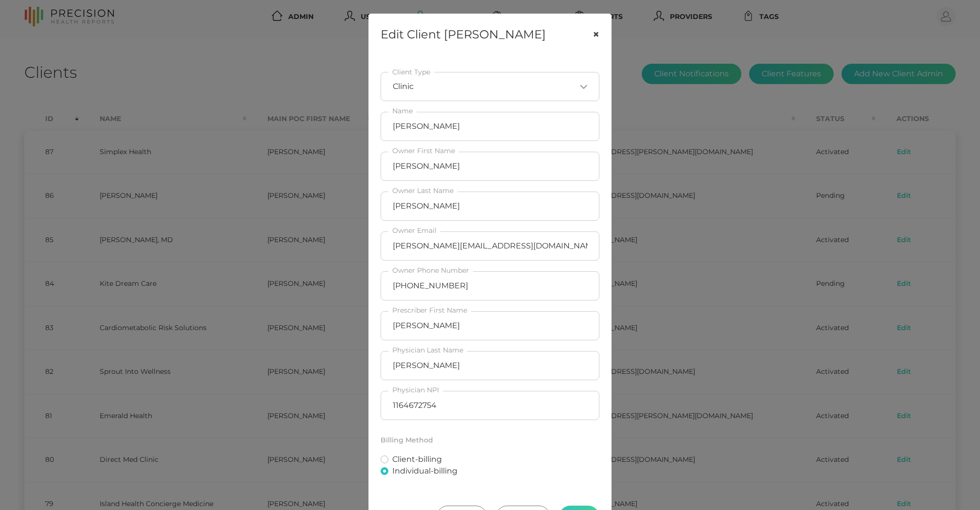 Image resolution: width=980 pixels, height=510 pixels. Describe the element at coordinates (417, 460) in the screenshot. I see `label: Client-billing` at that location.